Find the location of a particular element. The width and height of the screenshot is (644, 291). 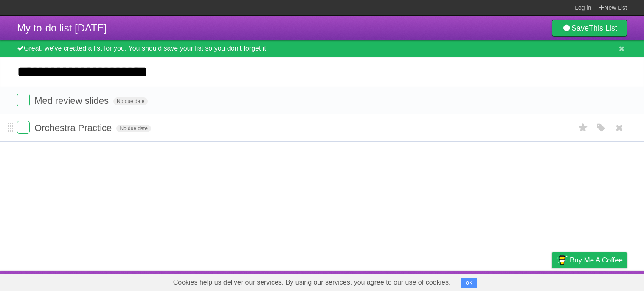

a: Suggest a feature is located at coordinates (600, 281).